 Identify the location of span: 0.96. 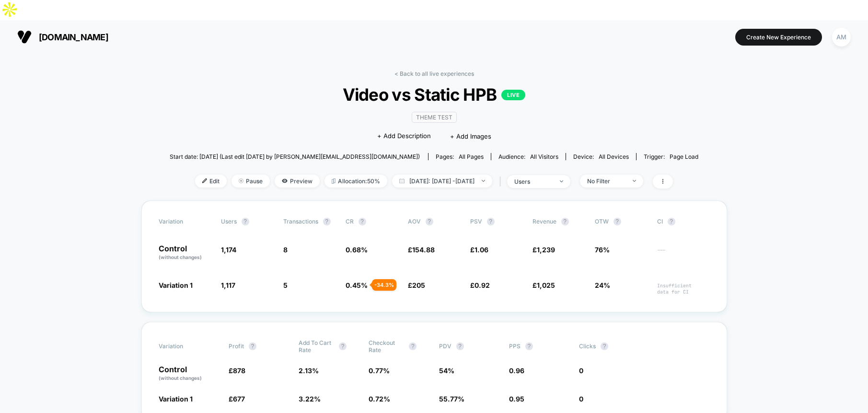
(517, 370).